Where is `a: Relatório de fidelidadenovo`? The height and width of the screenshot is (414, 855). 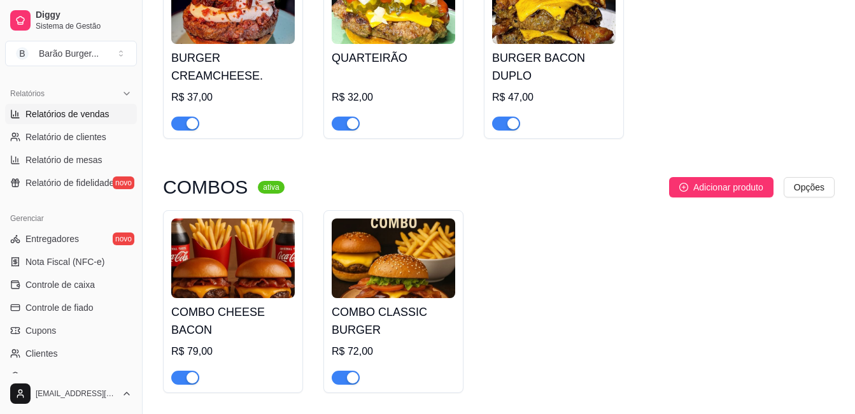 a: Relatório de fidelidadenovo is located at coordinates (71, 183).